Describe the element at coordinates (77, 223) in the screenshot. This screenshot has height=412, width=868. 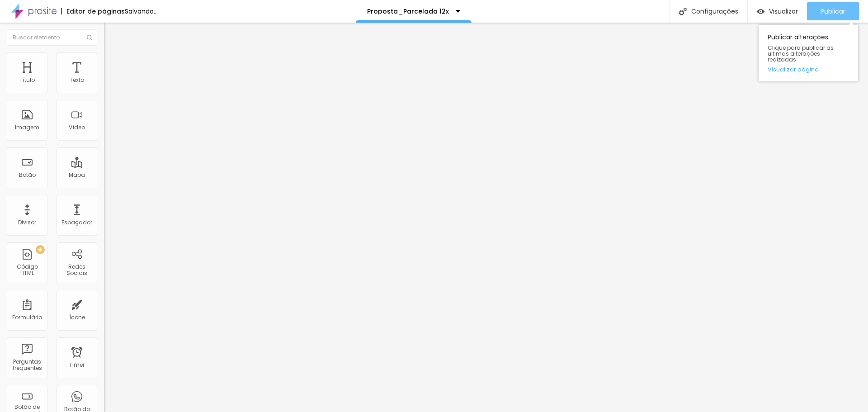
I see `div: Espaçador` at that location.